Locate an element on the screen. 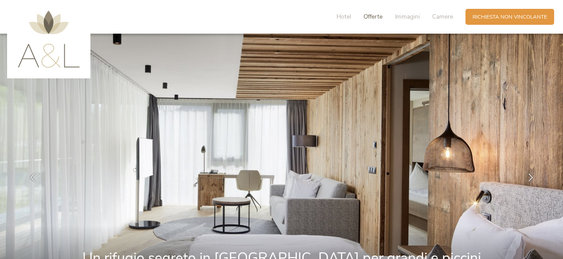 The height and width of the screenshot is (259, 563). span: Camere is located at coordinates (442, 16).